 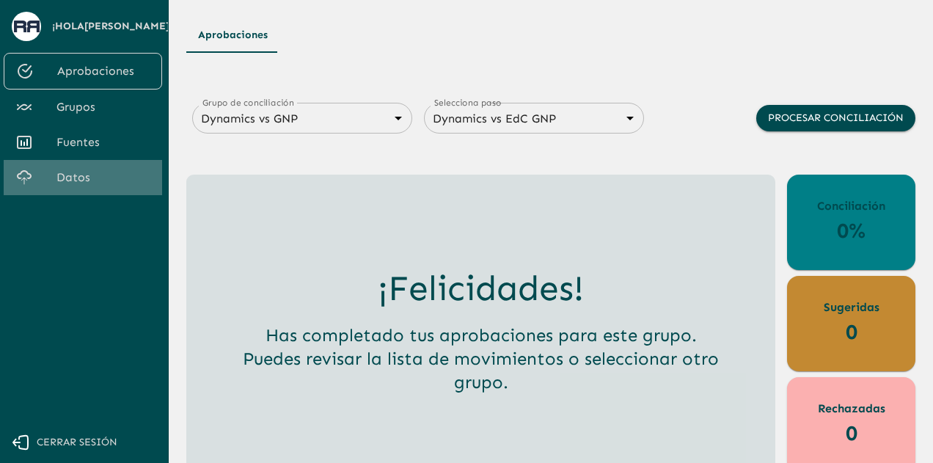 What do you see at coordinates (83, 142) in the screenshot?
I see `a: Fuentes` at bounding box center [83, 142].